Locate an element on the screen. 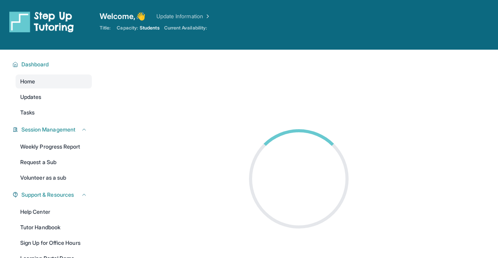  span: Title: is located at coordinates (105, 28).